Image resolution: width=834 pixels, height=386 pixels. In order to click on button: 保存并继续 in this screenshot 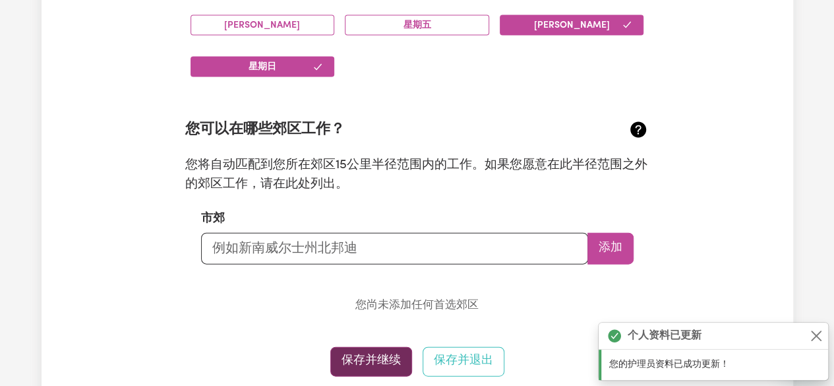, I will do `click(371, 361)`.